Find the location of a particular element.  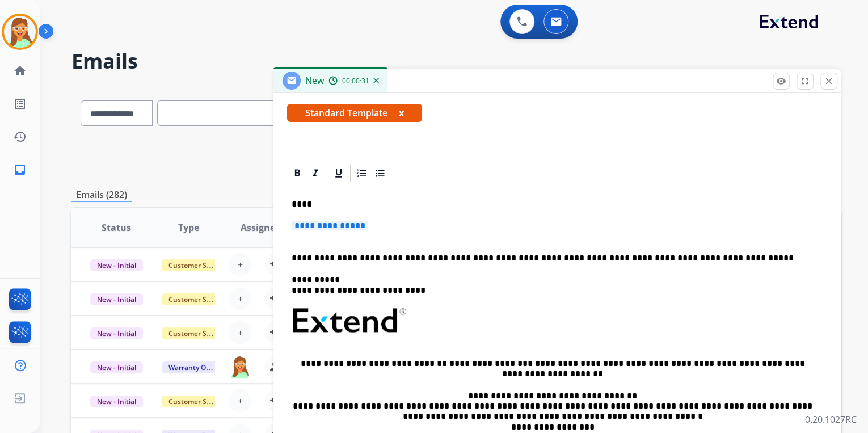

mat-icon: history is located at coordinates (20, 137).